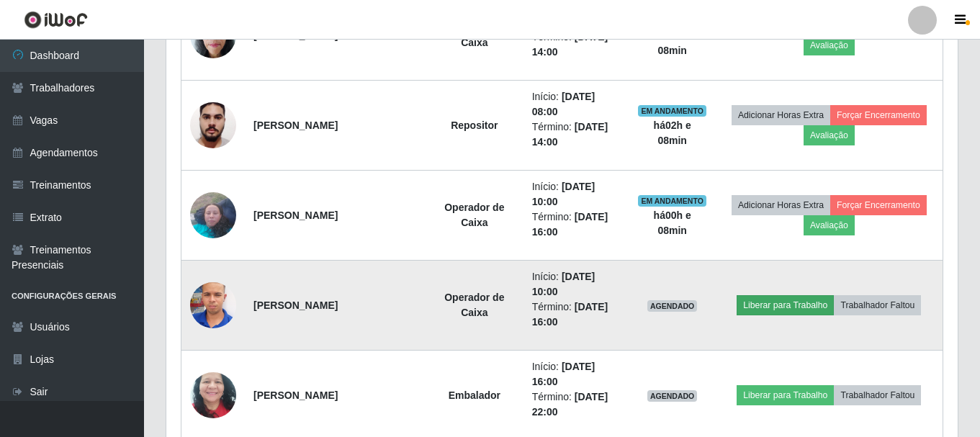 Image resolution: width=980 pixels, height=437 pixels. What do you see at coordinates (474, 125) in the screenshot?
I see `strong: Repositor` at bounding box center [474, 125].